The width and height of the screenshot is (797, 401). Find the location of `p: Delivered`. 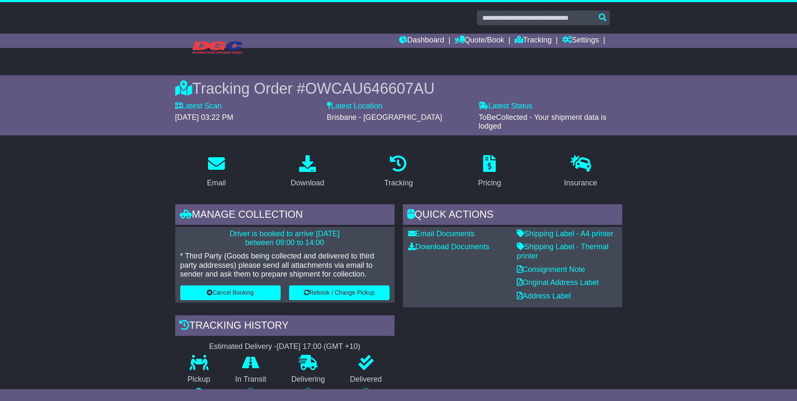

p: Delivered is located at coordinates (366, 379).